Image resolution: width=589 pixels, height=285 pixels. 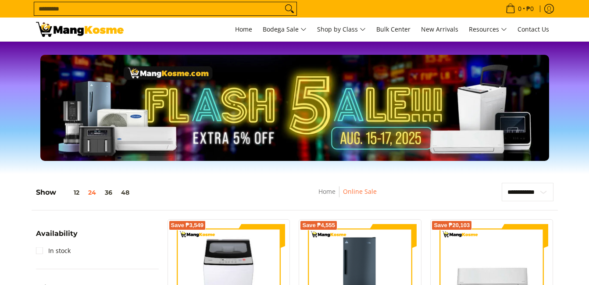 What do you see at coordinates (290, 9) in the screenshot?
I see `button: Search` at bounding box center [290, 9].